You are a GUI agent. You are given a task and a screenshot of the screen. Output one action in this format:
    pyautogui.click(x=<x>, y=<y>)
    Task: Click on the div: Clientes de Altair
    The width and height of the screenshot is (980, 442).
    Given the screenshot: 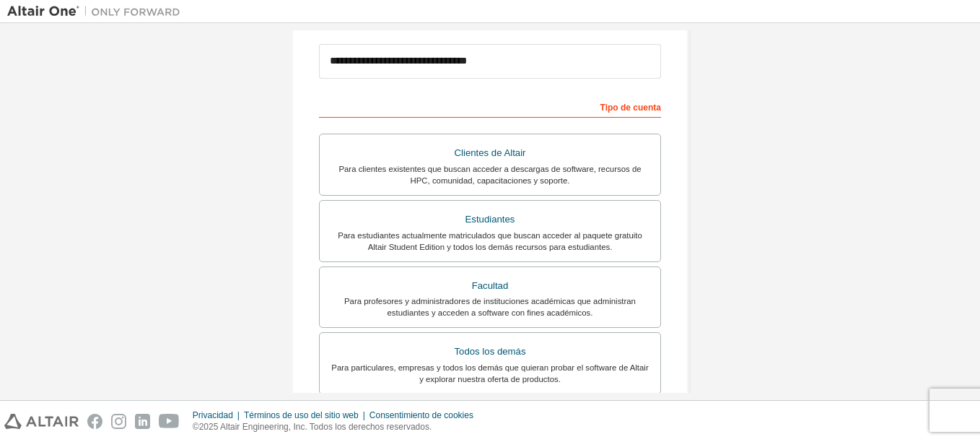 What is the action you would take?
    pyautogui.click(x=490, y=153)
    